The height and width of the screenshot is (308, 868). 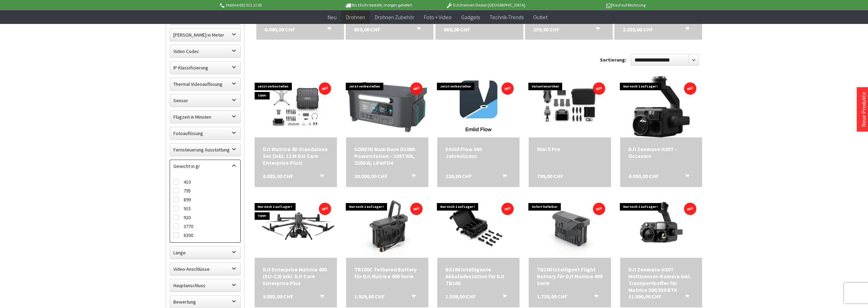 What do you see at coordinates (296, 156) in the screenshot?
I see `div: DJI Matrice 4D Standalone Set (inkl. 12 M DJI Care Enterprise Plus)` at bounding box center [296, 156].